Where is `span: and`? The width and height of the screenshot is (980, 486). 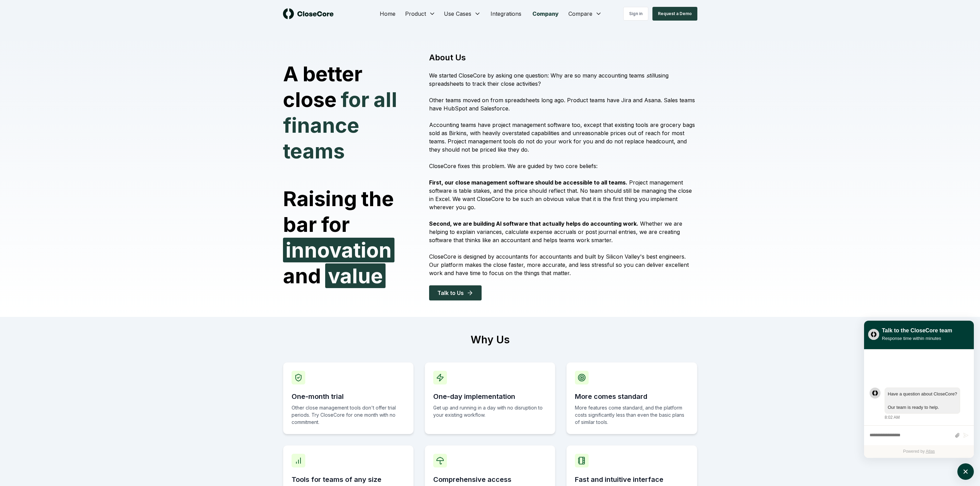 span: and is located at coordinates (302, 275).